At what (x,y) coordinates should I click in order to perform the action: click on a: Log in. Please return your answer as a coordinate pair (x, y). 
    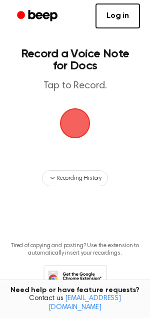
    Looking at the image, I should click on (117, 16).